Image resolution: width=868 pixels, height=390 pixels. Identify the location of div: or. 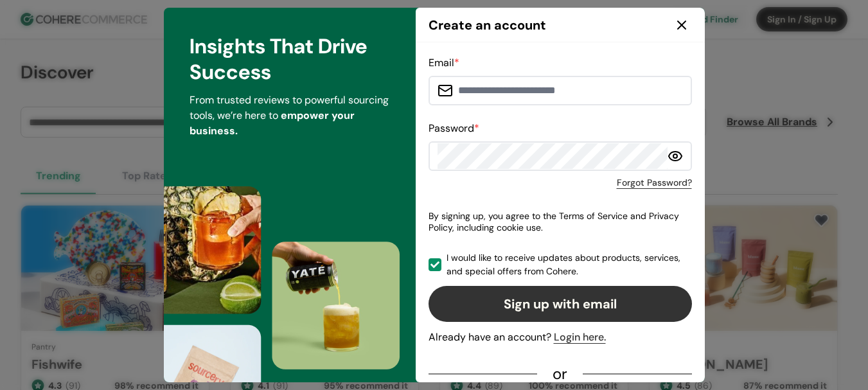
(560, 374).